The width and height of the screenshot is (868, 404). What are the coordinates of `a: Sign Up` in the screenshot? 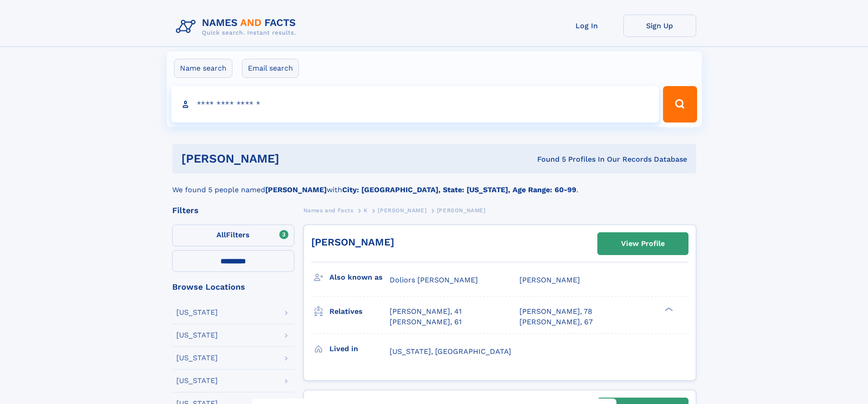 It's located at (660, 25).